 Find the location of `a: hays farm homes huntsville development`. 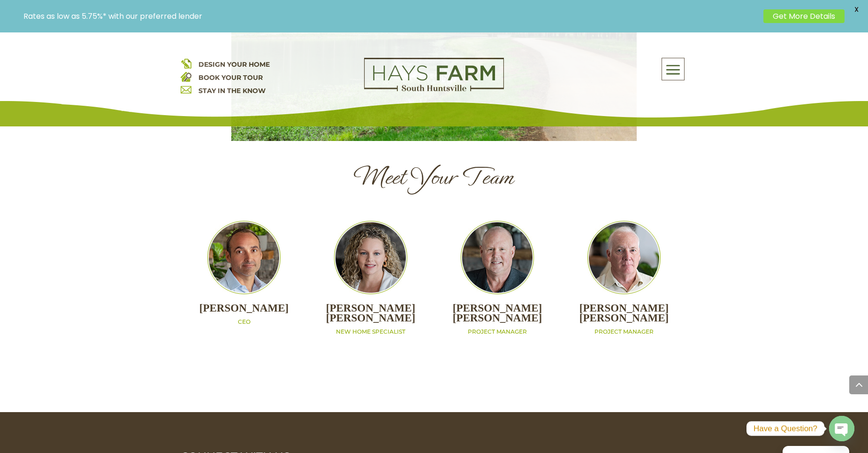

a: hays farm homes huntsville development is located at coordinates (434, 89).